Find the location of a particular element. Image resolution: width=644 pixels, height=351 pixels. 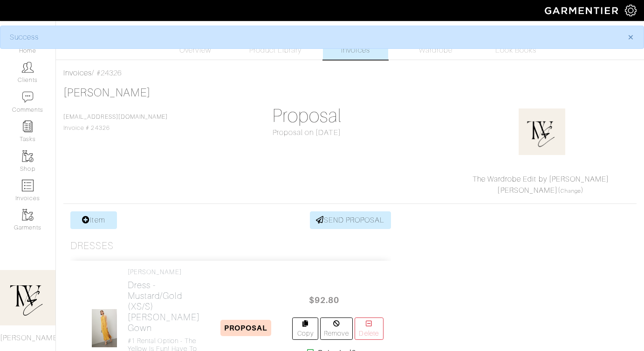

img: VqhVQNuviwnZ1omcWvrSsPoh is located at coordinates (104, 328).